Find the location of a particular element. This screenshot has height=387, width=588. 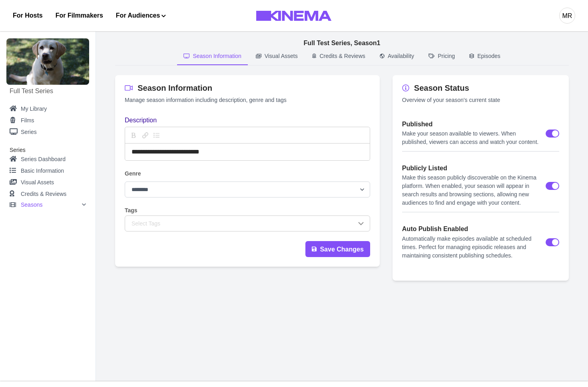

button: Save Changes is located at coordinates (338, 249).